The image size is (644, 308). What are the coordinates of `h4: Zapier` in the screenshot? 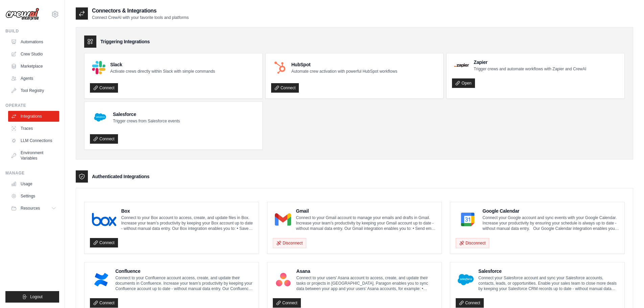 It's located at (530, 62).